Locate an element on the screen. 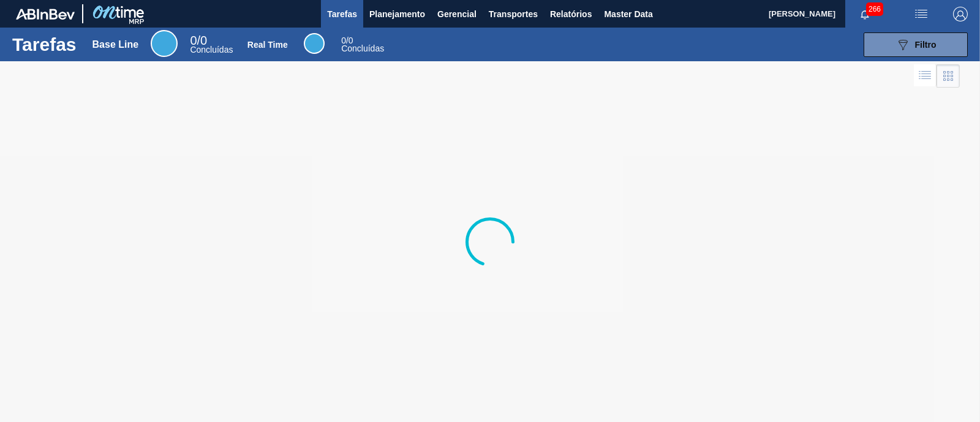  button: Filtro is located at coordinates (916, 45).